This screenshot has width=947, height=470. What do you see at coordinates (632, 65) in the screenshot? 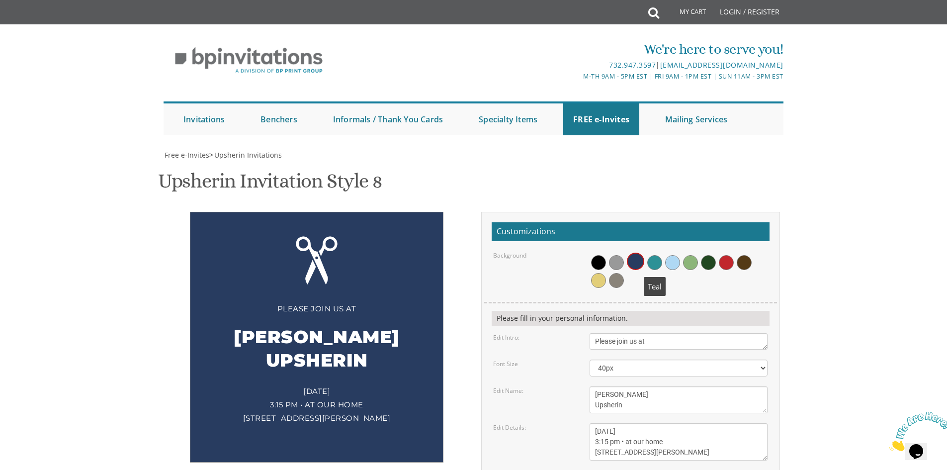
I see `a: 732.947.3597` at bounding box center [632, 65].